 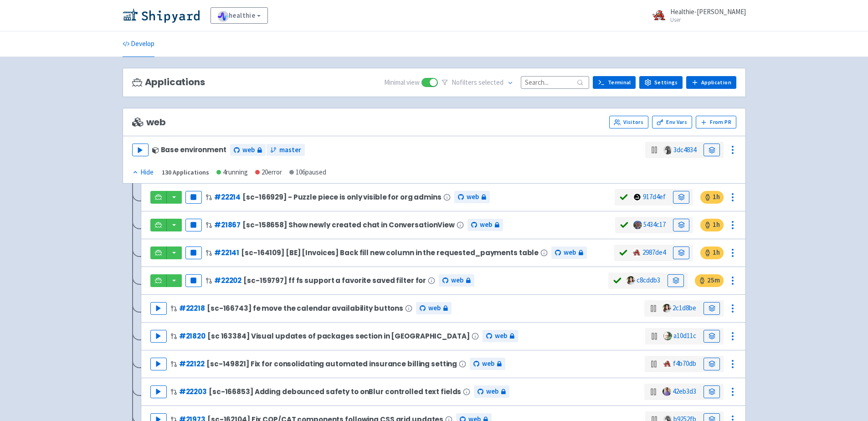 I want to click on img: Shipyard logo, so click(x=161, y=15).